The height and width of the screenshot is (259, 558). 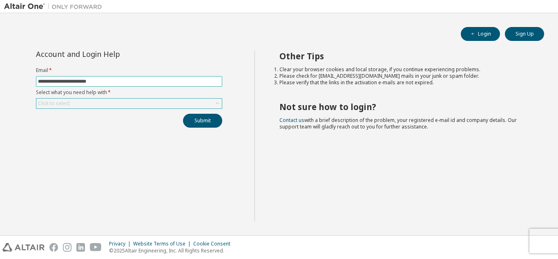 What do you see at coordinates (172, 250) in the screenshot?
I see `p: © 2025 Altair Engineering, Inc. All Rights Reserved.` at bounding box center [172, 250].